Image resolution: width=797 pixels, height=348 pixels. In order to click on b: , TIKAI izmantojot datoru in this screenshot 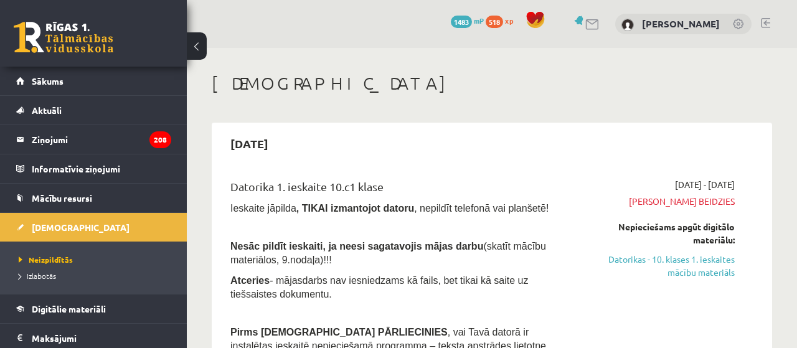, I will do `click(355, 208)`.